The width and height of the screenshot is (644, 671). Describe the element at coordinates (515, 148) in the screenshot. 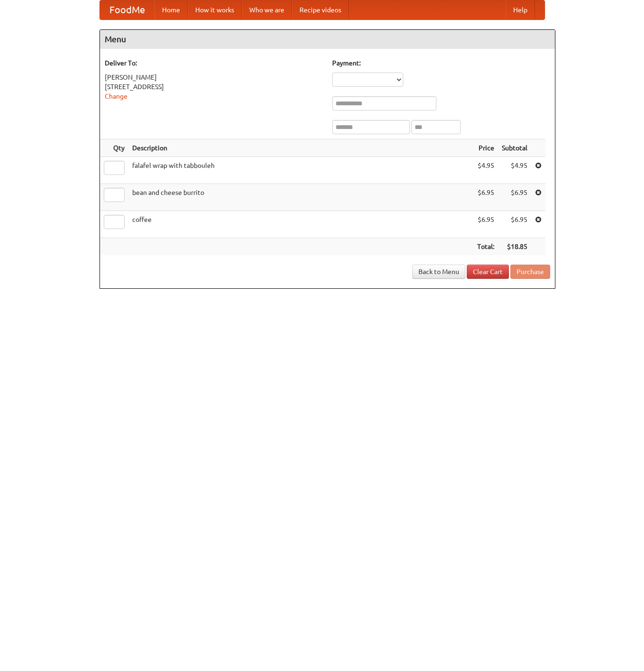

I see `th: Subtotal` at that location.